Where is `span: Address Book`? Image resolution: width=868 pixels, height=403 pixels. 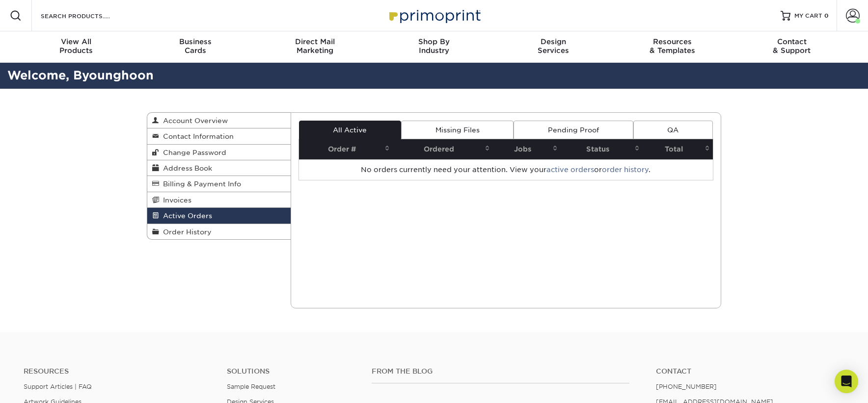 span: Address Book is located at coordinates (185, 168).